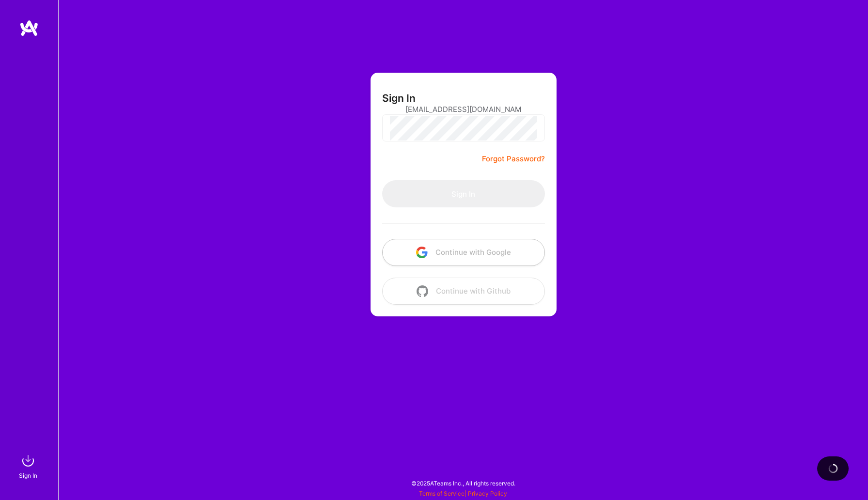  I want to click on button: Continue with Google, so click(464, 252).